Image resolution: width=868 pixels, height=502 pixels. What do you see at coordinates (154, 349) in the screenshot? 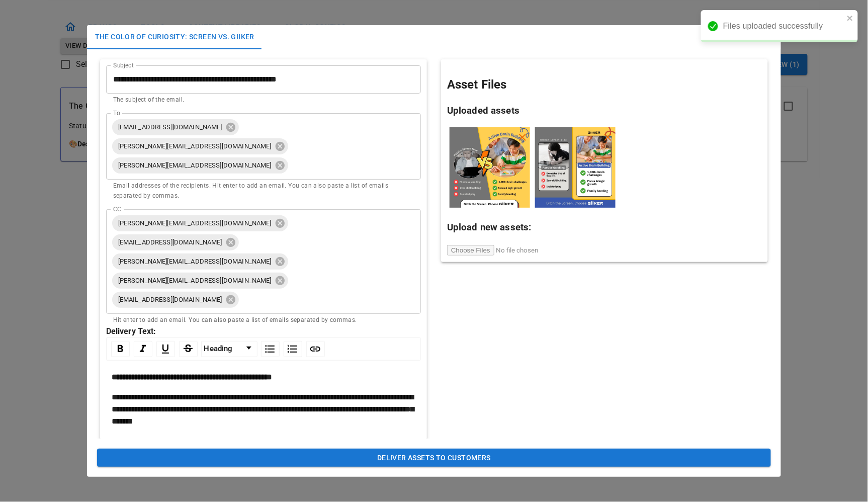
I see `div: rdw-inline-control` at bounding box center [154, 349].